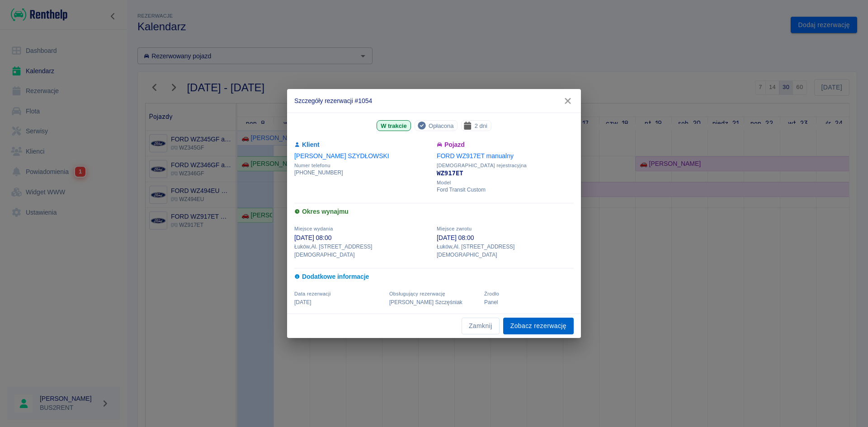 The width and height of the screenshot is (868, 427). I want to click on span: Miejsce wydania, so click(314, 229).